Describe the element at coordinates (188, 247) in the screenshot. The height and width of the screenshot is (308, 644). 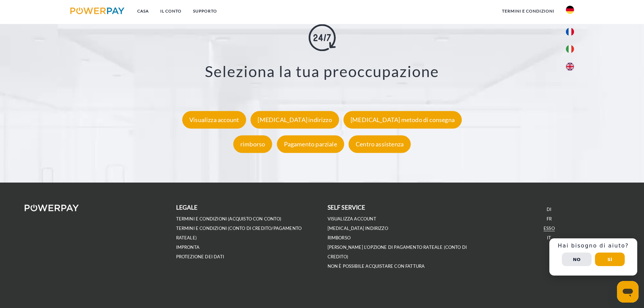
I see `font: IMPRONTA` at that location.